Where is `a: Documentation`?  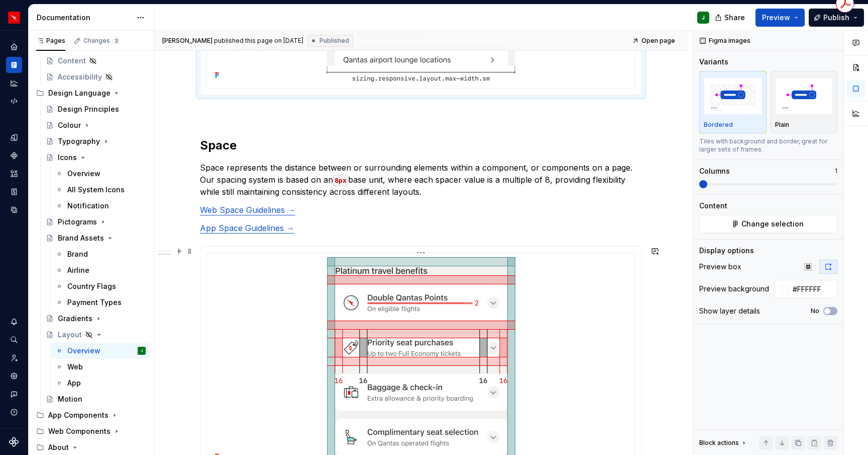
a: Documentation is located at coordinates (14, 65).